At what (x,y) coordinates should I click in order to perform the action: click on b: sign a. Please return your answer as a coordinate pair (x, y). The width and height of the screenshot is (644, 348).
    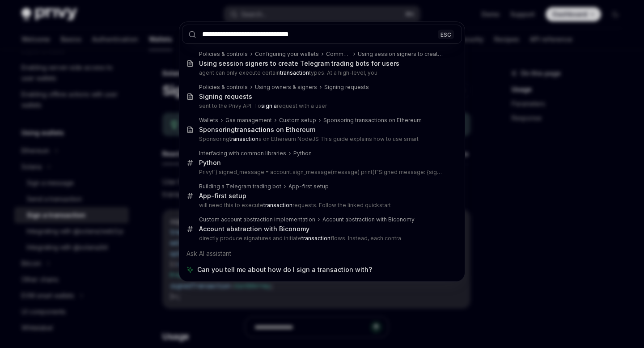
    Looking at the image, I should click on (269, 105).